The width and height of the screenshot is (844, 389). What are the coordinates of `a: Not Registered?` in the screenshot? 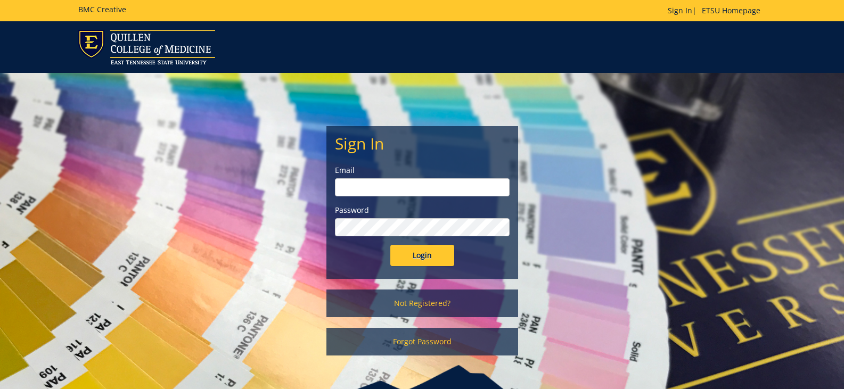 It's located at (422, 304).